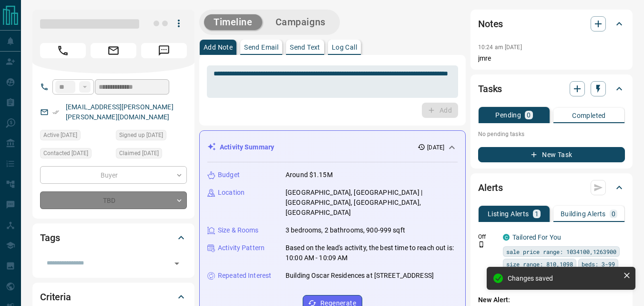  Describe the element at coordinates (300, 22) in the screenshot. I see `button: Campaigns` at that location.